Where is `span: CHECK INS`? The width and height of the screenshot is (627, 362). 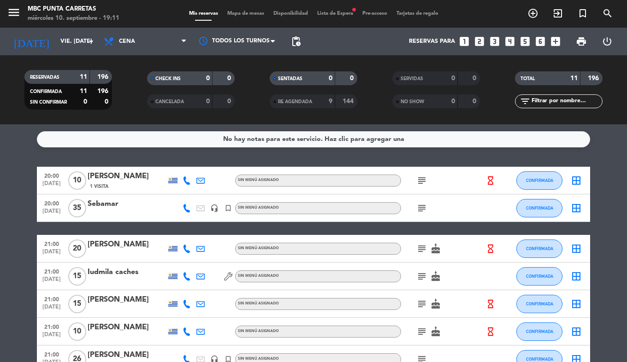 span: CHECK INS is located at coordinates (168, 79).